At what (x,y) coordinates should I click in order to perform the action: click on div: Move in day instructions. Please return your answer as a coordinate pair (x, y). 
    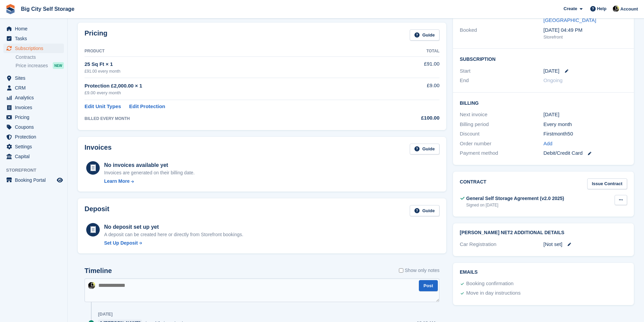
    Looking at the image, I should click on (493, 294).